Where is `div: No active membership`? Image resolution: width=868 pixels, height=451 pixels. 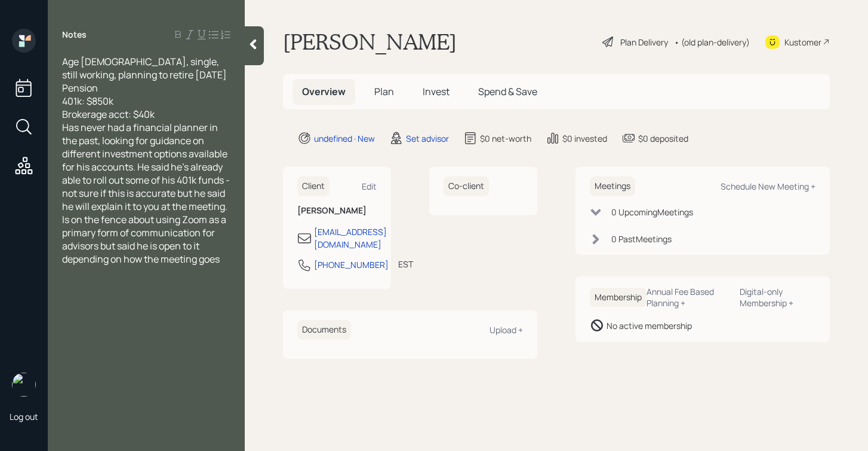
div: No active membership is located at coordinates (649, 325).